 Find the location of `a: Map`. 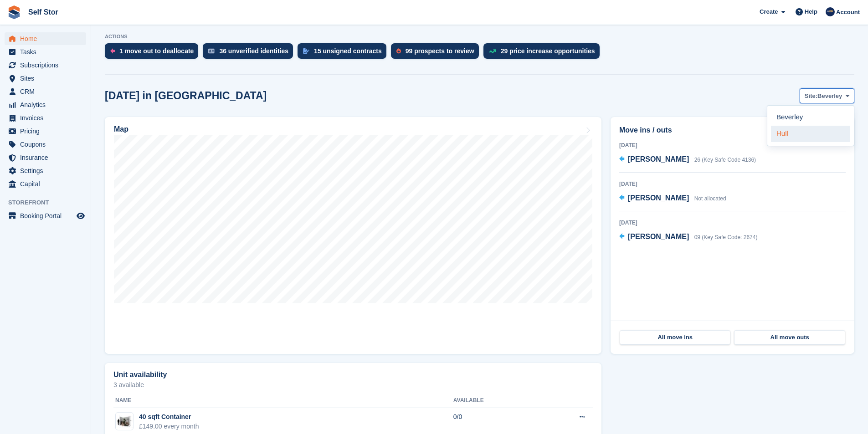

a: Map is located at coordinates (353, 235).